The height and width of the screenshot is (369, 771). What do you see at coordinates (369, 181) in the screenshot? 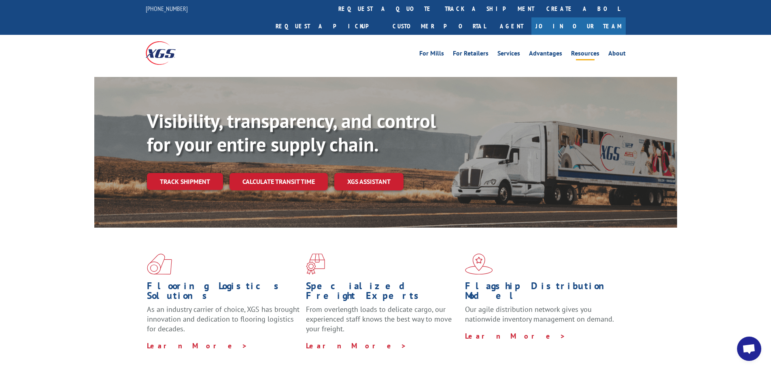
I see `a: XGS ASSISTANT` at bounding box center [369, 181].